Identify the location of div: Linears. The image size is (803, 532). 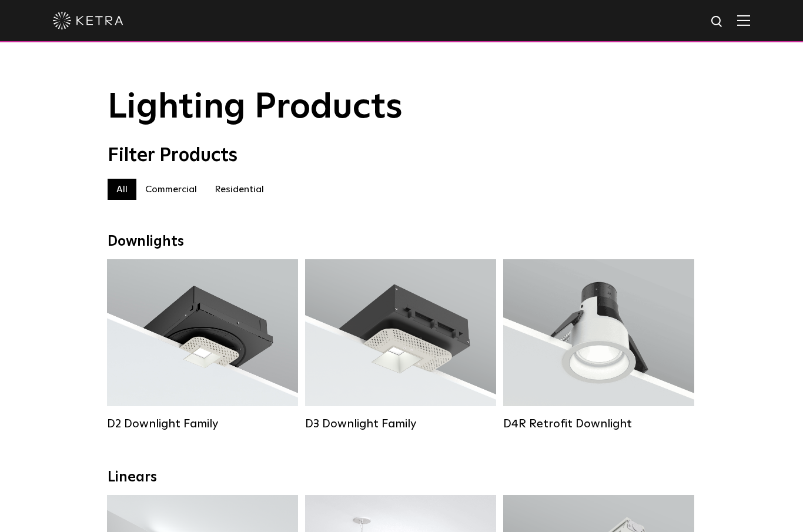
(402, 477).